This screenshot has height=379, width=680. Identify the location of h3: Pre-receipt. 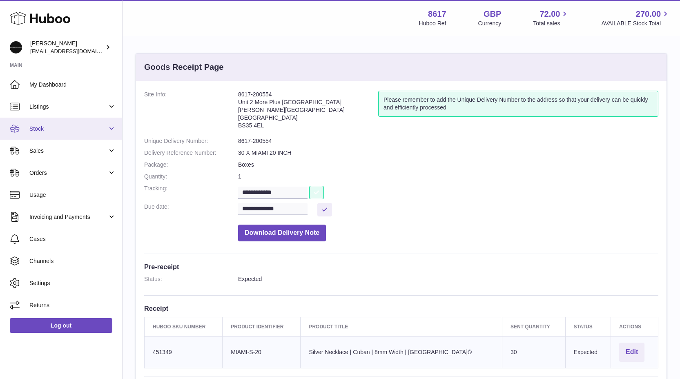
(401, 267).